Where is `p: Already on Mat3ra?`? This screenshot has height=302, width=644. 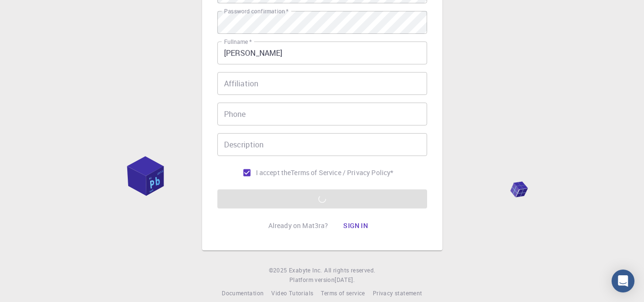 p: Already on Mat3ra? is located at coordinates (299, 226).